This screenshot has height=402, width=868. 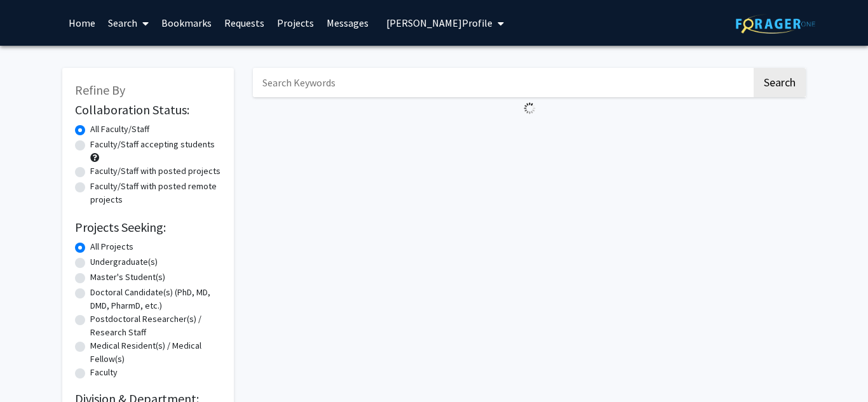 What do you see at coordinates (780, 83) in the screenshot?
I see `button: Search` at bounding box center [780, 83].